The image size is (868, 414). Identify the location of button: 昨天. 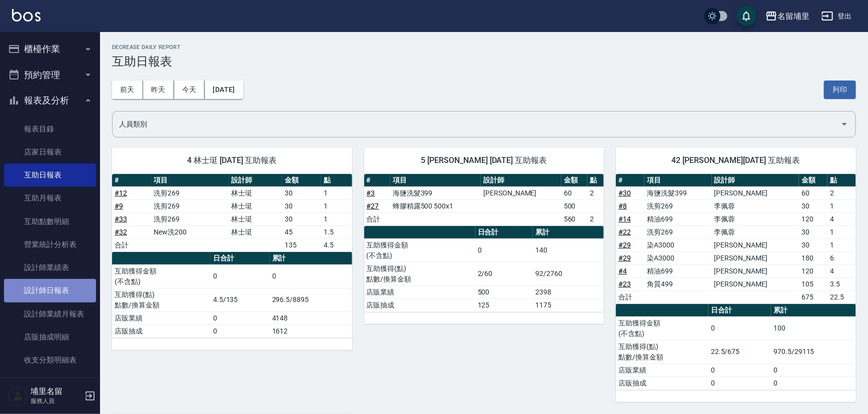
(159, 89).